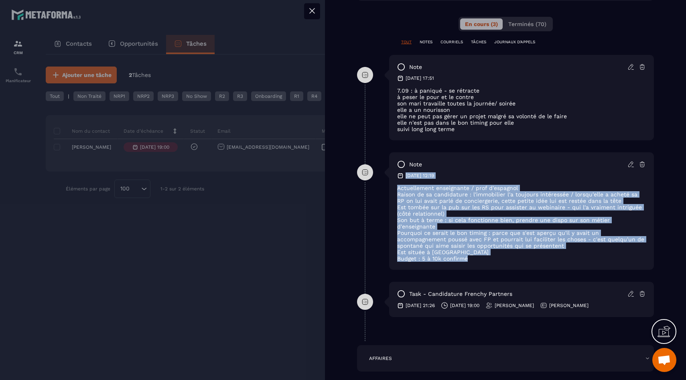 The image size is (686, 380). What do you see at coordinates (522, 123) in the screenshot?
I see `li: elle n'est pas dans le bon timing pour elle` at bounding box center [522, 123].